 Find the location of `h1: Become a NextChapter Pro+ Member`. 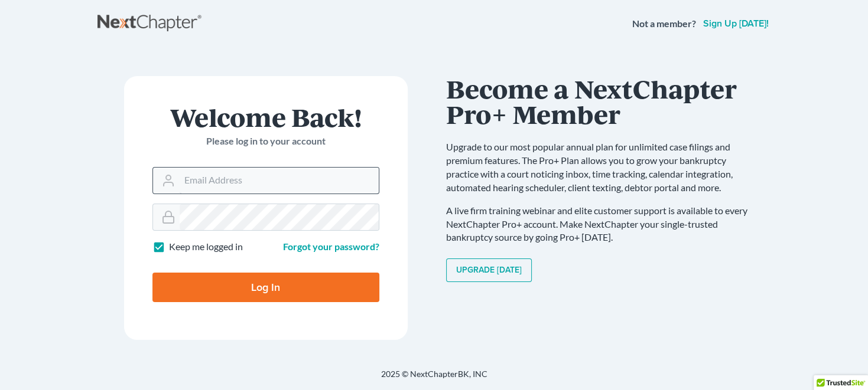

h1: Become a NextChapter Pro+ Member is located at coordinates (603, 101).